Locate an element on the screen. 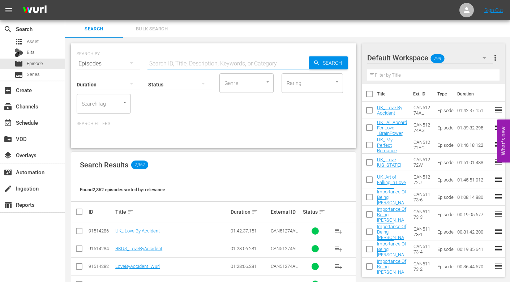  td: CAN51173-6 is located at coordinates (422, 197).